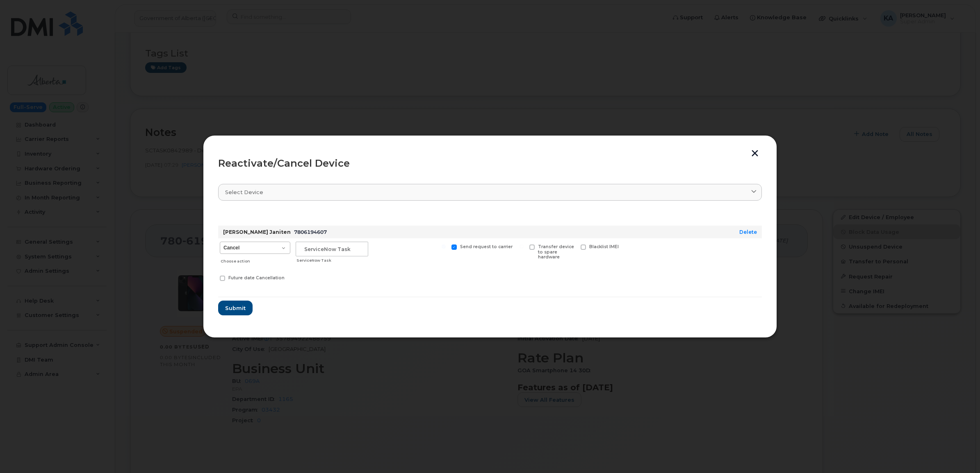  Describe the element at coordinates (332, 260) in the screenshot. I see `div: ServiceNow Task` at that location.